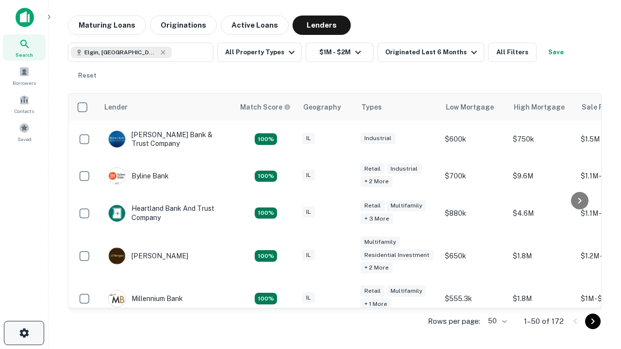 The image size is (621, 349). Describe the element at coordinates (474, 256) in the screenshot. I see `td: $650k` at that location.